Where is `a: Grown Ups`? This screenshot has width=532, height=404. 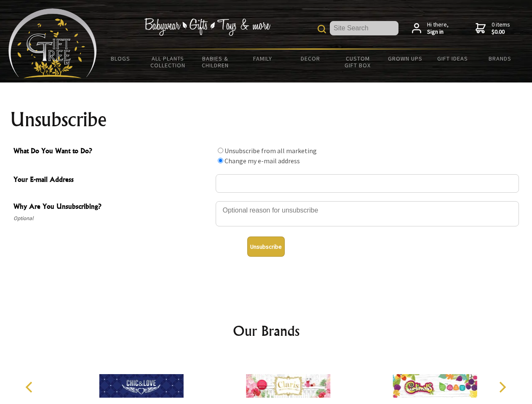
a: Grown Ups is located at coordinates (405, 58).